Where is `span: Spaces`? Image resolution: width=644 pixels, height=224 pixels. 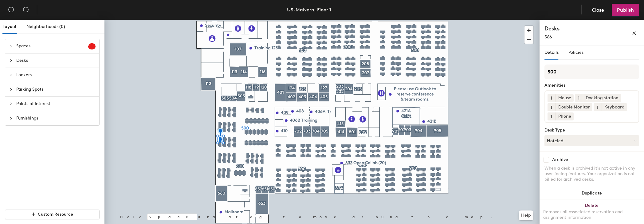 span: Spaces is located at coordinates (52, 46).